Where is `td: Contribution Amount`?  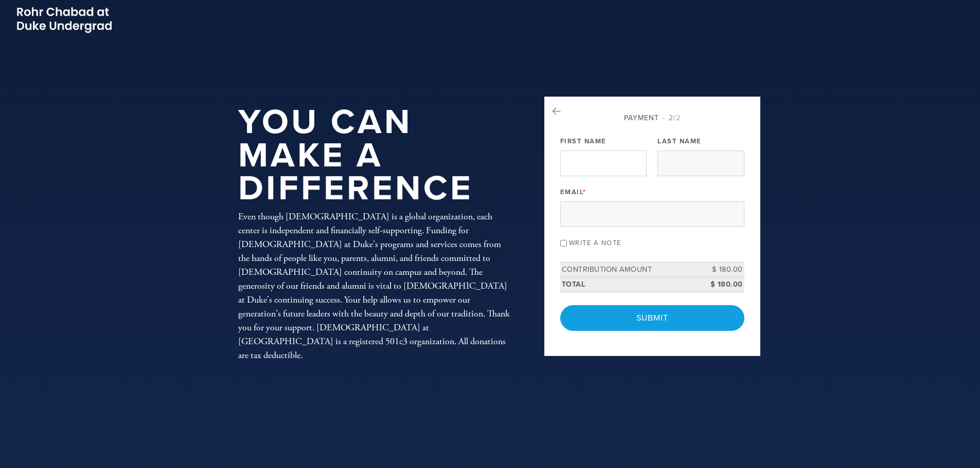
td: Contribution Amount is located at coordinates (629, 270).